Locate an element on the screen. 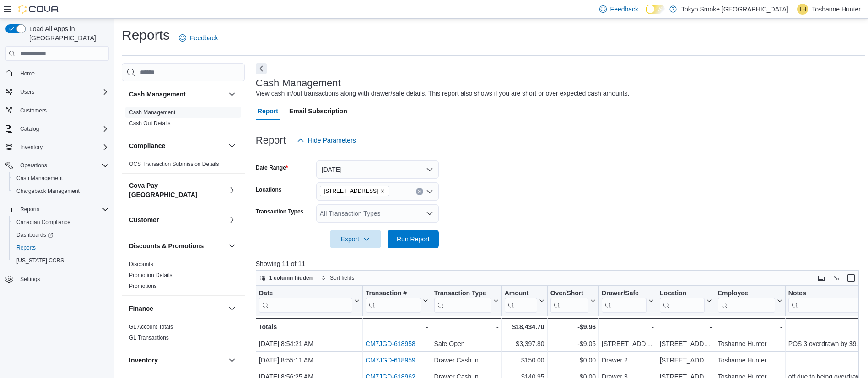 The image size is (868, 378). span: Discounts is located at coordinates (141, 265).